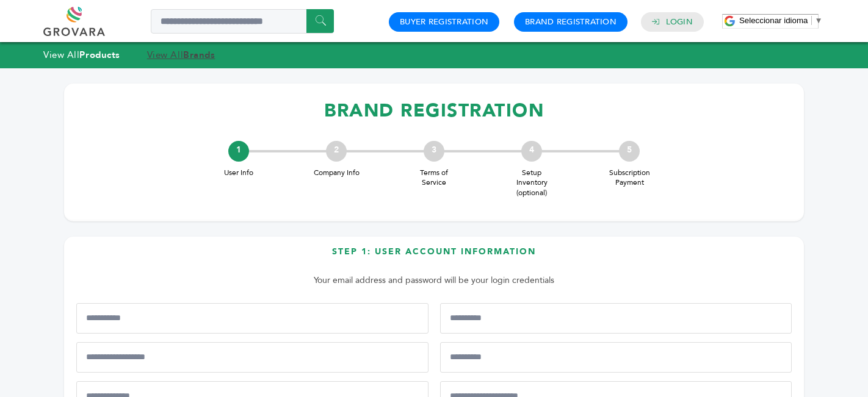  I want to click on a: Login, so click(679, 22).